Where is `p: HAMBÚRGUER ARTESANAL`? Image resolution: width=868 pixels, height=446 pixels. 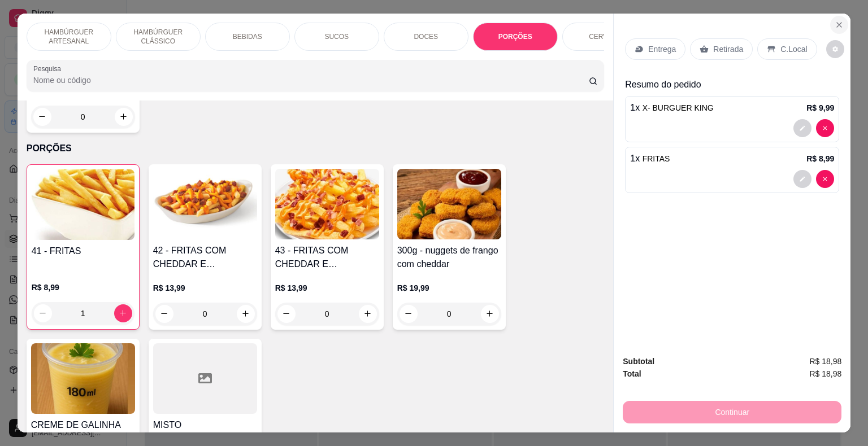 p: HAMBÚRGUER ARTESANAL is located at coordinates (69, 37).